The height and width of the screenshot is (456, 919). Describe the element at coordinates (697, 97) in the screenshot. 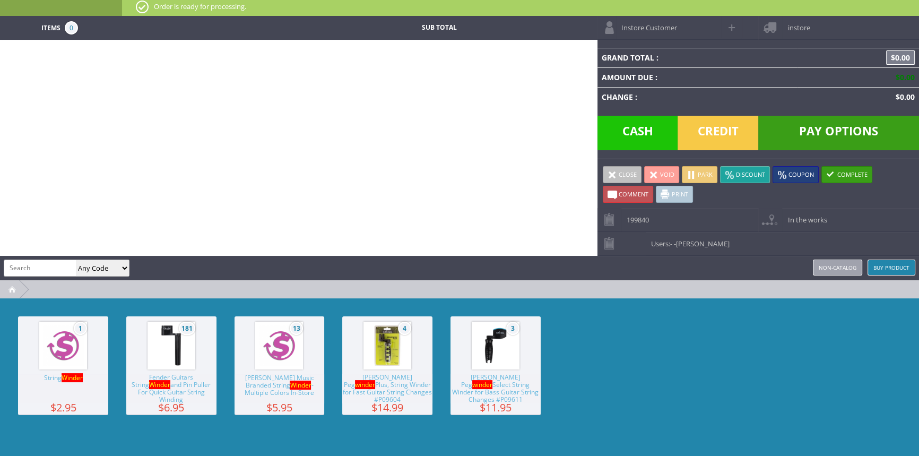

I see `td: Change :` at that location.